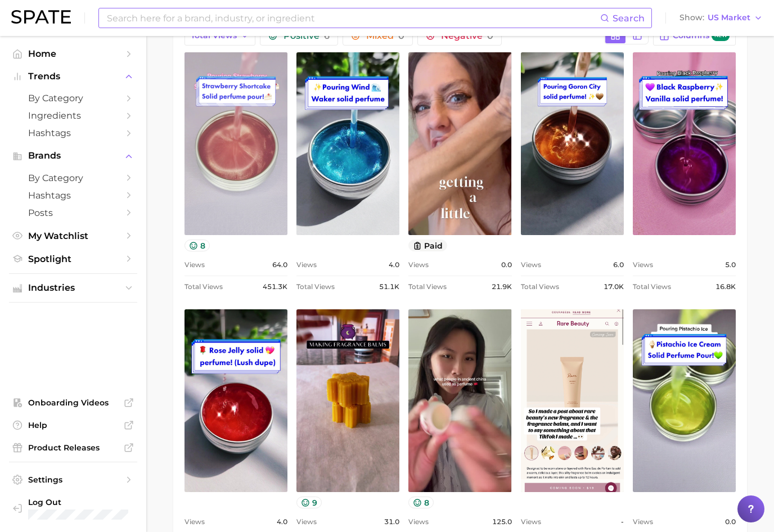 This screenshot has width=774, height=532. What do you see at coordinates (73, 448) in the screenshot?
I see `span: Product Releases` at bounding box center [73, 448].